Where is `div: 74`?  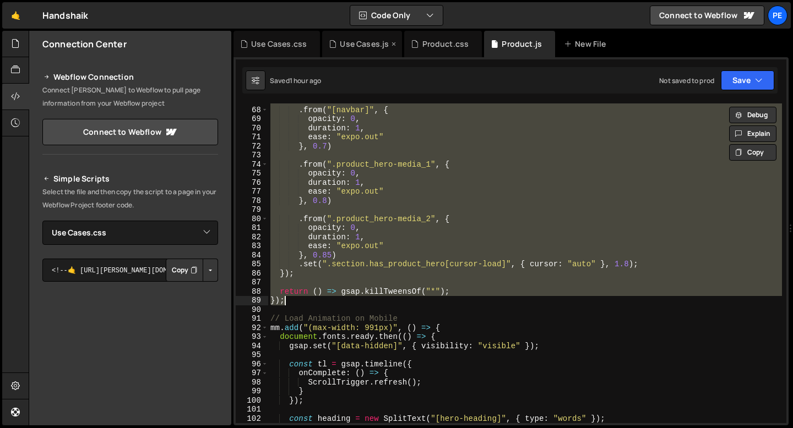 div: 74 is located at coordinates (252, 165).